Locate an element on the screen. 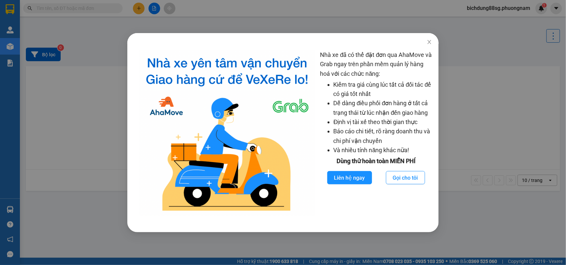  span: Liên hệ ngay is located at coordinates (349, 178).